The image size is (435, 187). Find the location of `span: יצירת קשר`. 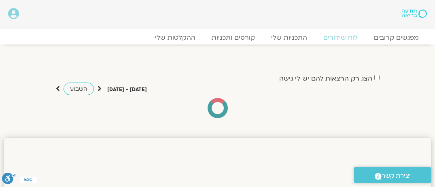

span: יצירת קשר is located at coordinates (396, 176).